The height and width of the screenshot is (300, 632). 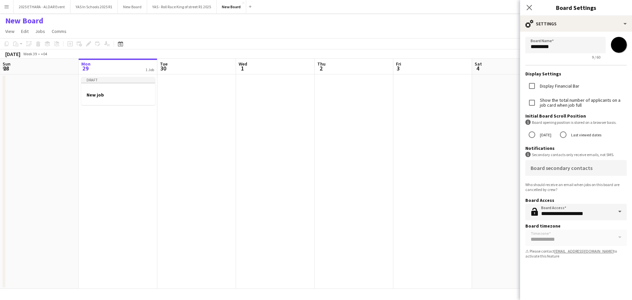 I want to click on span: Thu, so click(x=321, y=64).